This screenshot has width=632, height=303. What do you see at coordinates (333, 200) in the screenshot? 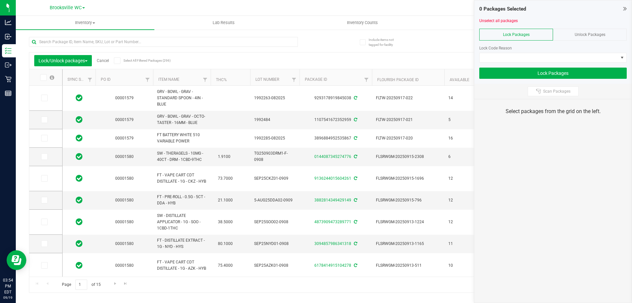
I see `a: 3882814349429149` at bounding box center [333, 200].